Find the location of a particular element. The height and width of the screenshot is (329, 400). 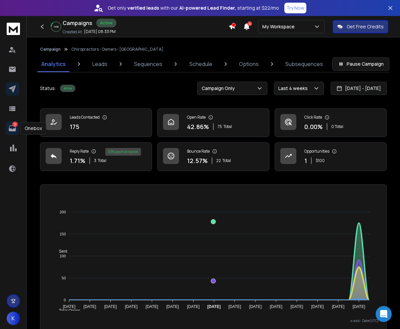

a: Opportunities1$100 is located at coordinates (331, 157).